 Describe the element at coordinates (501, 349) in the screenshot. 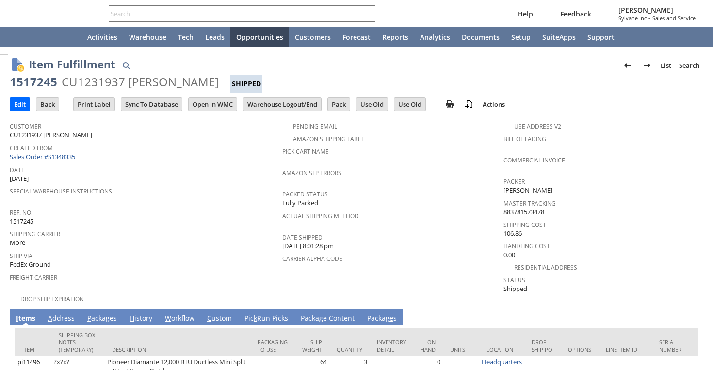

I see `div: Location` at that location.